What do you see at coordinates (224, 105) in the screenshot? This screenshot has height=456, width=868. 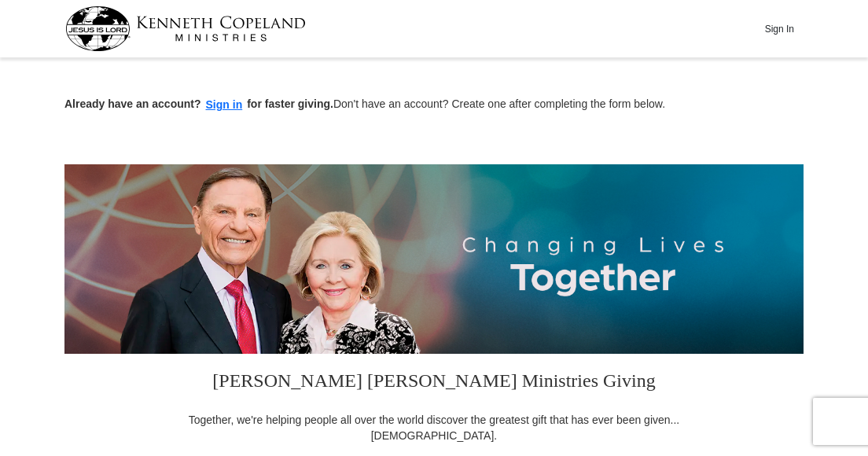 I see `button: Sign in` at bounding box center [224, 105].